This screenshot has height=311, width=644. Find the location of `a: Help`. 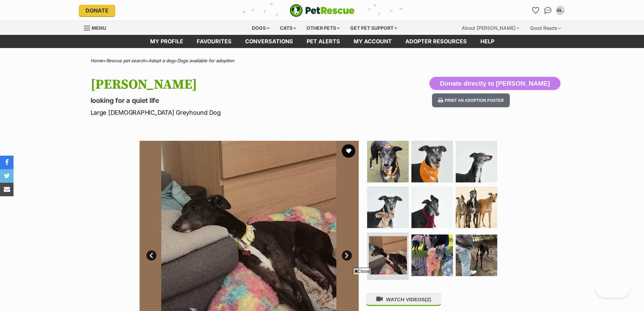

a: Help is located at coordinates (487, 41).